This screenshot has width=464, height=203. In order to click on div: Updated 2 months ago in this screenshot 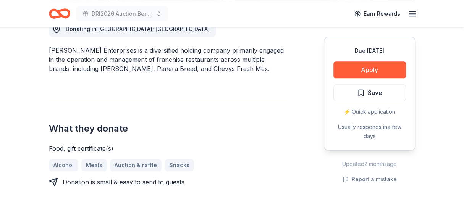, I will do `click(370, 164)`.